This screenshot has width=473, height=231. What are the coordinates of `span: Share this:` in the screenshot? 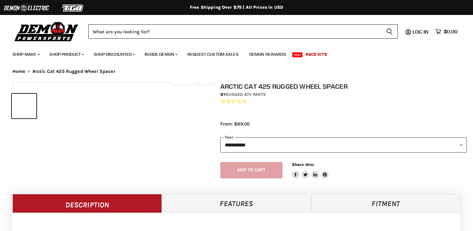 It's located at (303, 164).